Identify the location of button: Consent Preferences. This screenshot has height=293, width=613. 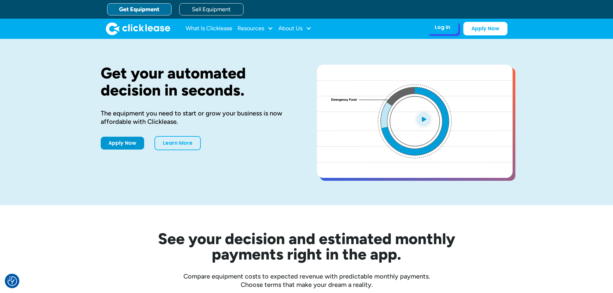
(12, 281).